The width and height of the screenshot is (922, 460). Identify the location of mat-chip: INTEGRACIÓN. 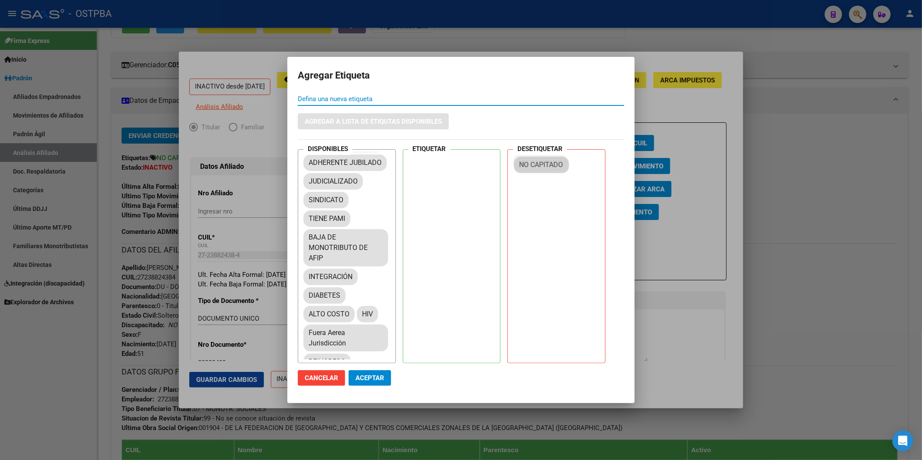
(330, 277).